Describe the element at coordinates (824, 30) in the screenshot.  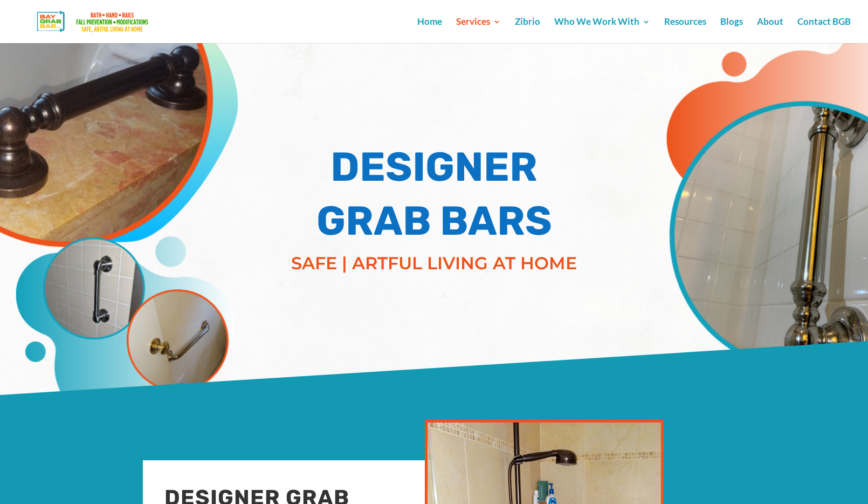
I see `a: Contact BGB` at that location.